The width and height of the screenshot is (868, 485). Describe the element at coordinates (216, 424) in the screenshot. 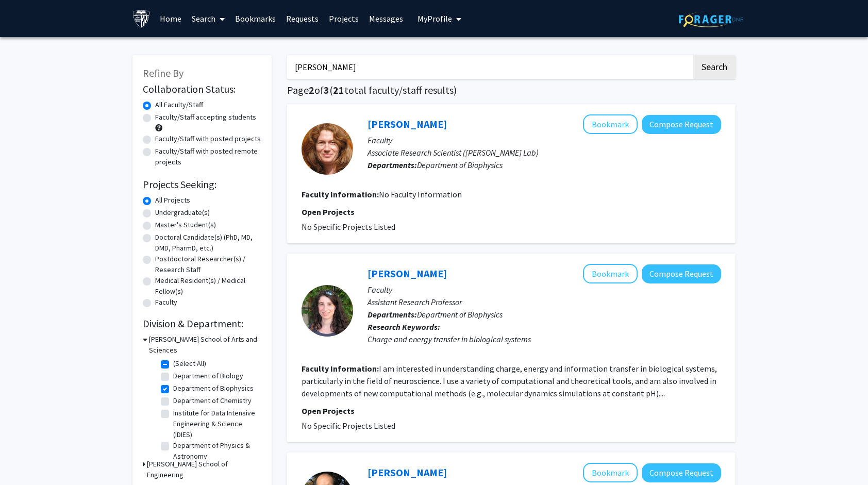

I see `label: Institute for Data Intensive Engineering & Science (IDIES)` at that location.